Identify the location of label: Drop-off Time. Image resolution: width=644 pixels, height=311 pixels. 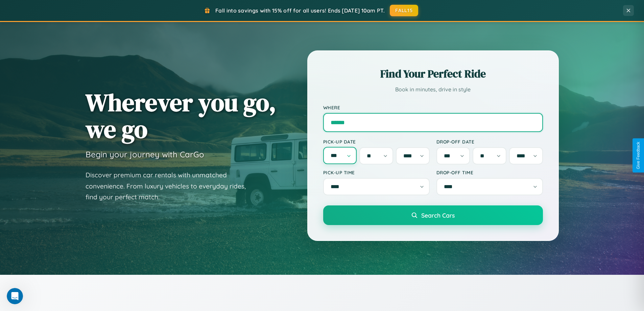
(490, 172).